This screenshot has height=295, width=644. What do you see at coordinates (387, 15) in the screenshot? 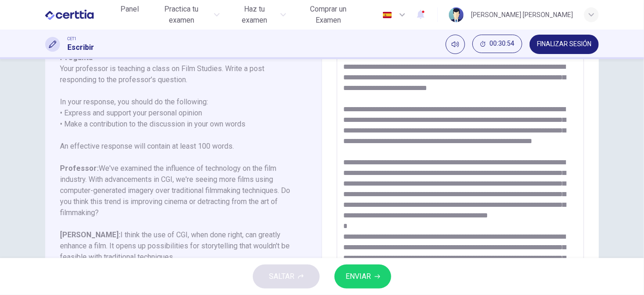
I see `img: es` at bounding box center [387, 15].